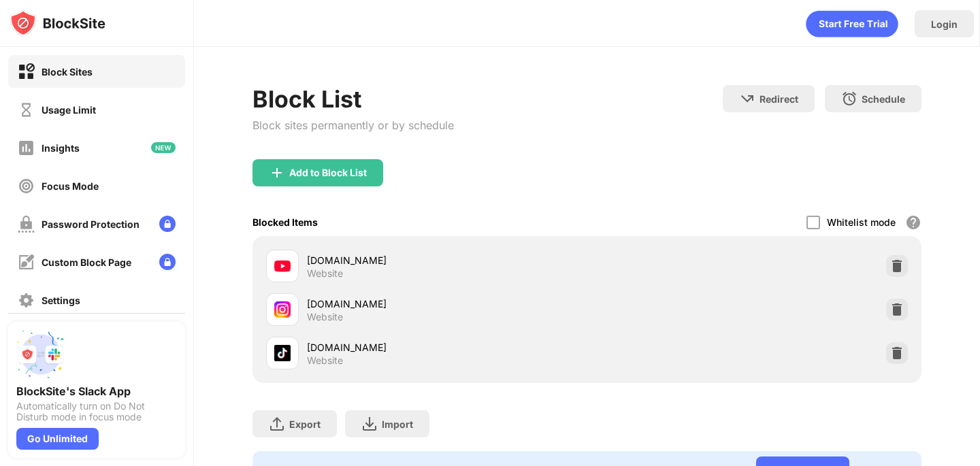 This screenshot has height=466, width=980. Describe the element at coordinates (41, 355) in the screenshot. I see `img: push-slack.svg` at that location.